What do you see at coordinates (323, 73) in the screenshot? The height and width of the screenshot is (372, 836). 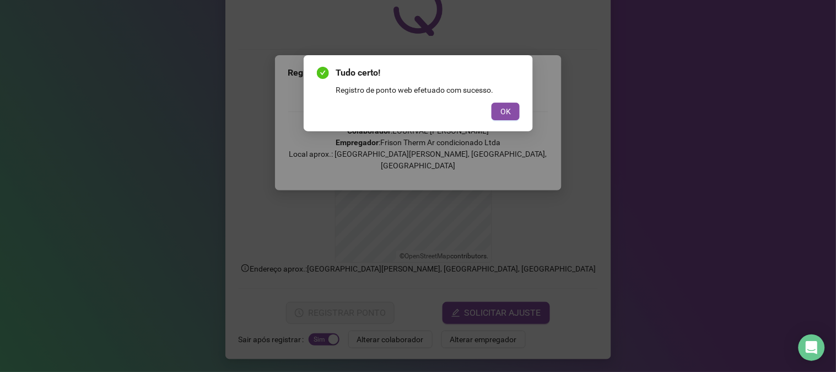 I see `span: check-circle` at bounding box center [323, 73].